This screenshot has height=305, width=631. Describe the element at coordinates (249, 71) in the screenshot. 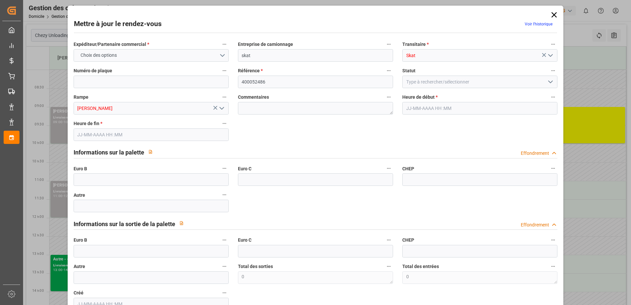

I see `font: Référence` at that location.